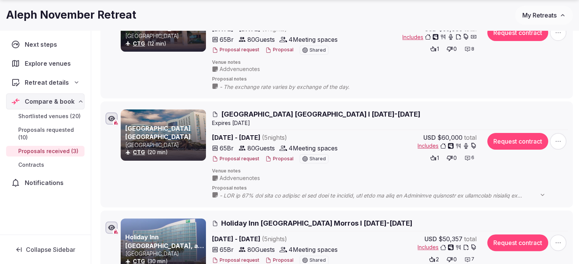 The image size is (579, 264). I want to click on span: Collapse Sidebar, so click(51, 250).